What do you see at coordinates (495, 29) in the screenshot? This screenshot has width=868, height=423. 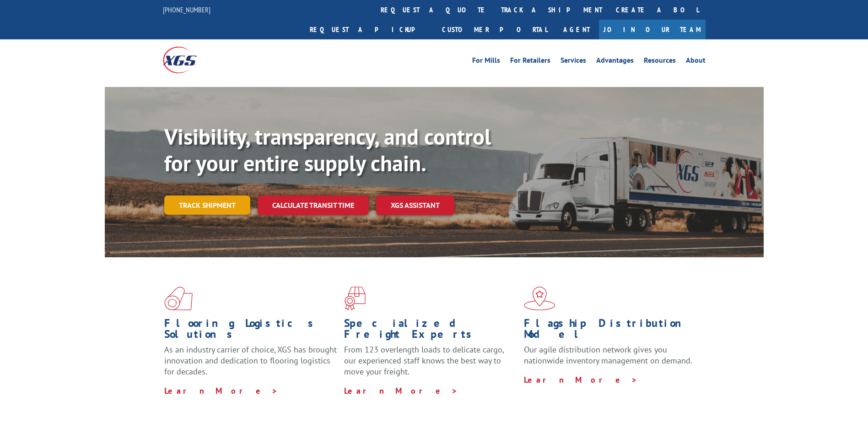 I see `a: Customer Portal` at bounding box center [495, 29].